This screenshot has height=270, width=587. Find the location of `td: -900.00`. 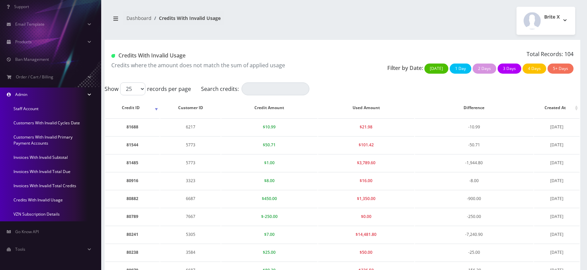

td: -900.00 is located at coordinates (474, 198).